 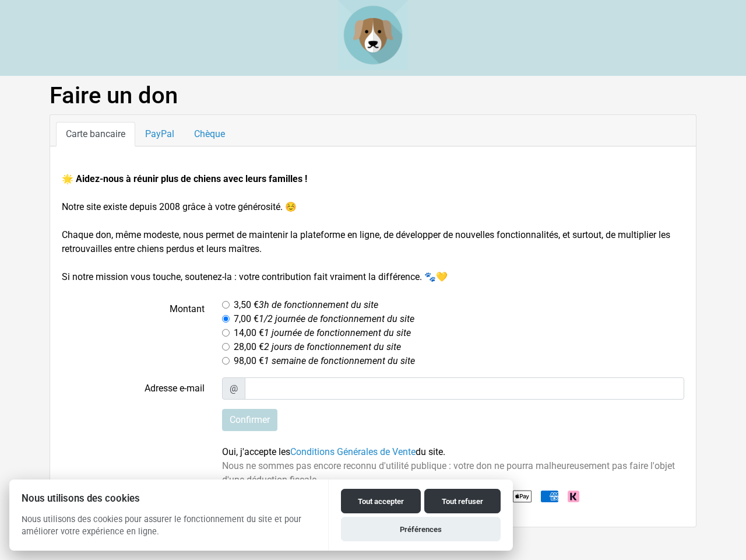 What do you see at coordinates (421, 529) in the screenshot?
I see `button: Préférences` at bounding box center [421, 529].